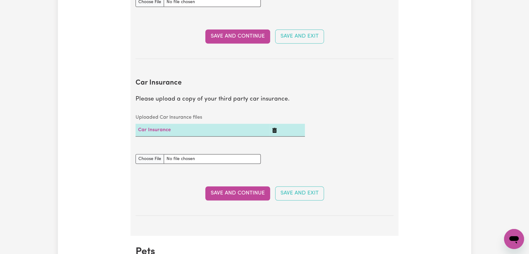 This screenshot has width=529, height=254. What do you see at coordinates (265, 99) in the screenshot?
I see `p: Please upload a copy of your third party car insurance.` at bounding box center [265, 99].